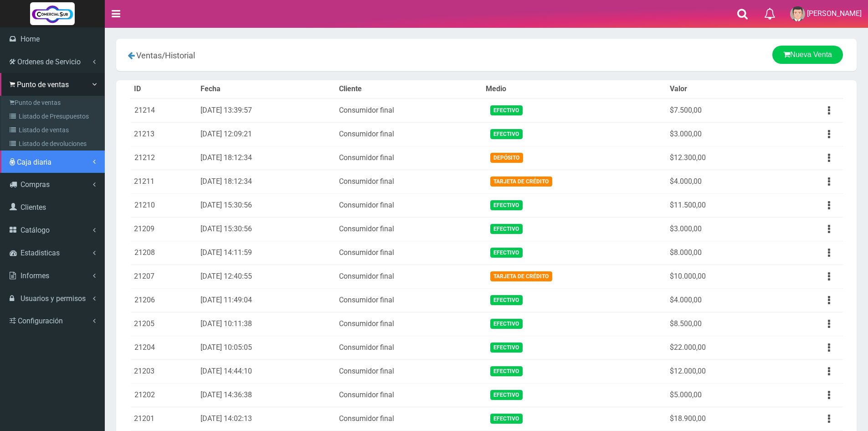  Describe the element at coordinates (722, 158) in the screenshot. I see `td: $12.300,00` at that location.